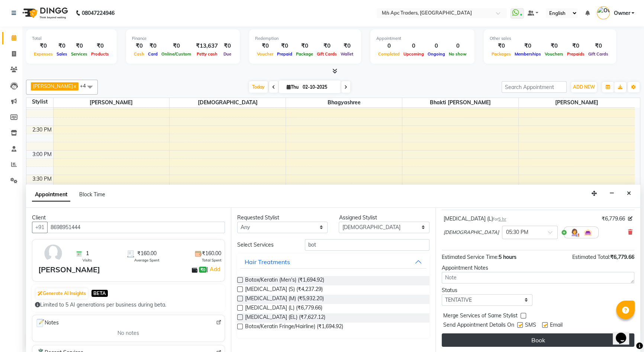 The width and height of the screenshot is (644, 352). Describe the element at coordinates (584, 87) in the screenshot. I see `button: ADD NEW` at that location.